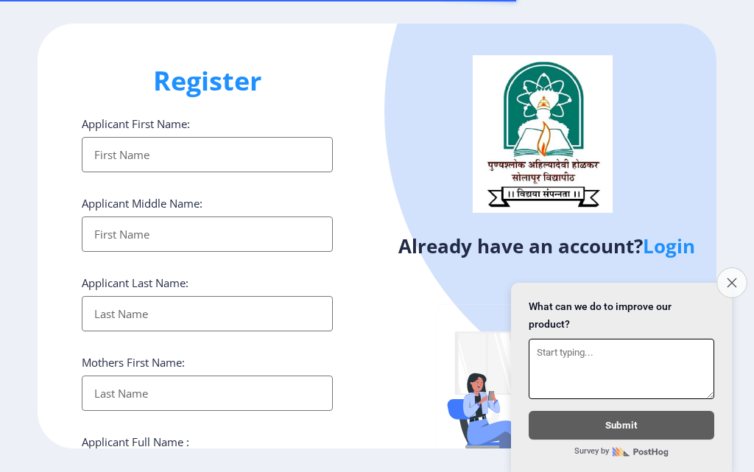  What do you see at coordinates (543, 134) in the screenshot?
I see `img: logo` at bounding box center [543, 134].